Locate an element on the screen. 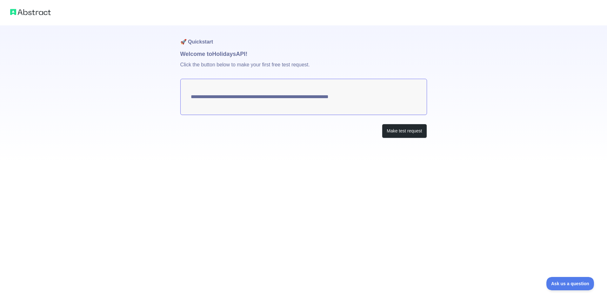 The width and height of the screenshot is (607, 303). h1: Welcome to Holidays API! is located at coordinates (304, 54).